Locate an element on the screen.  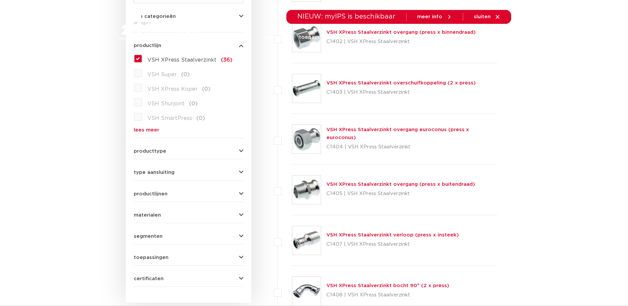
button: productlijnen is located at coordinates (188, 194).